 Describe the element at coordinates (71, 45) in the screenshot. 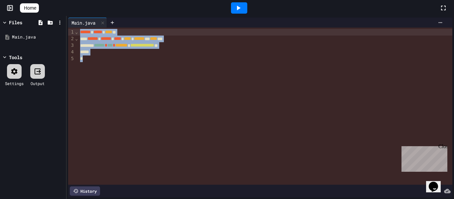

I see `div: 3` at that location.